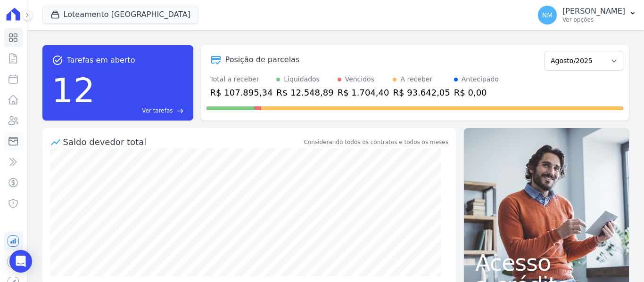 The image size is (644, 282). I want to click on span: Tarefas em aberto, so click(101, 60).